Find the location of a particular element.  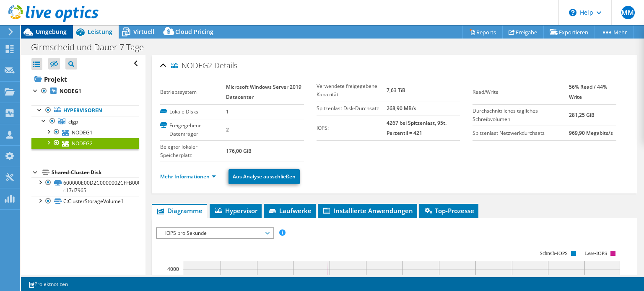

span: Hypervisor is located at coordinates (236, 211).